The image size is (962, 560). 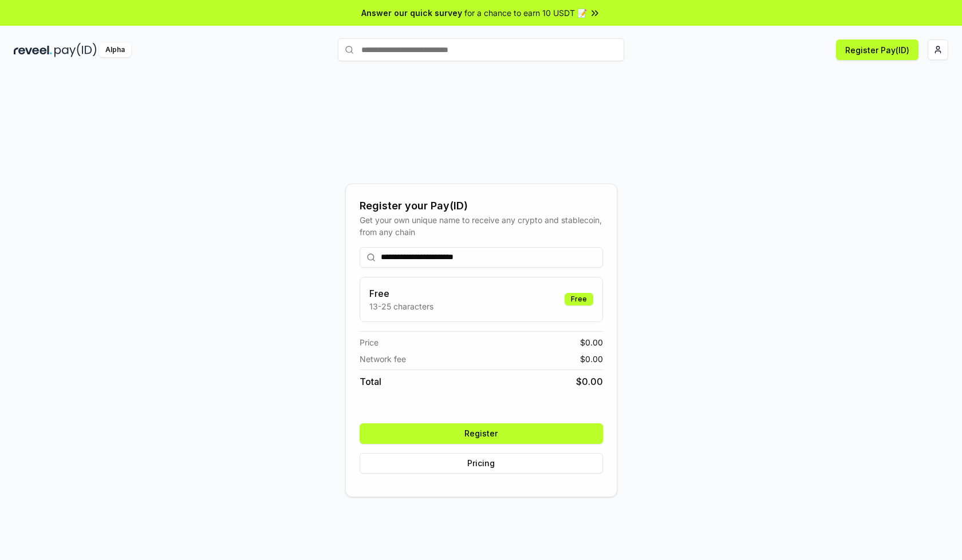 I want to click on span: Answer our quick survey, so click(x=412, y=13).